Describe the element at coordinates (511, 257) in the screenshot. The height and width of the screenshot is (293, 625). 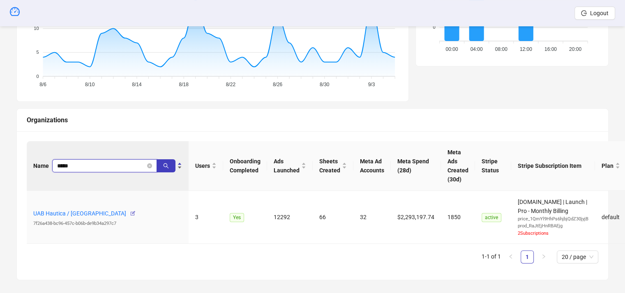
I see `li: Previous Page` at that location.